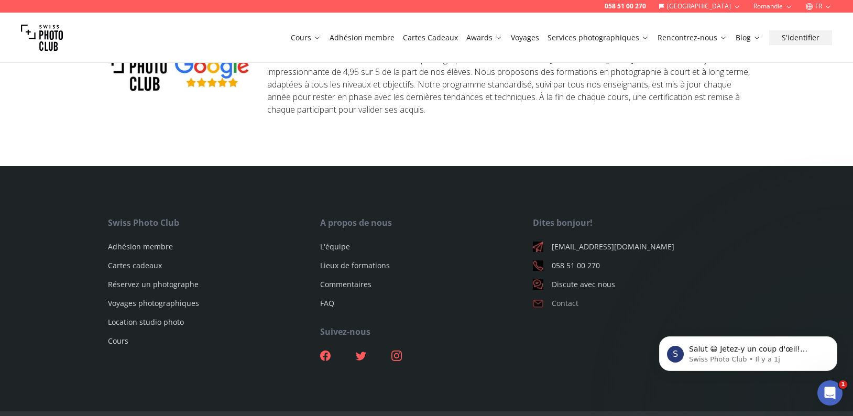 The image size is (853, 416). Describe the element at coordinates (113, 45) in the screenshot. I see `p: Message from Swiss Photo Club, sent Il y a 1j` at that location.